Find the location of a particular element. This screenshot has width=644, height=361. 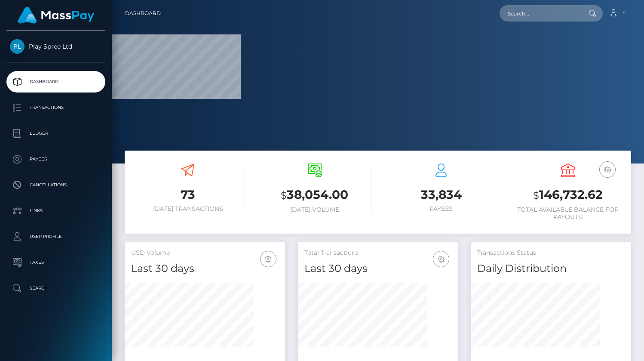

h3: 38,054.00 is located at coordinates (314, 195).